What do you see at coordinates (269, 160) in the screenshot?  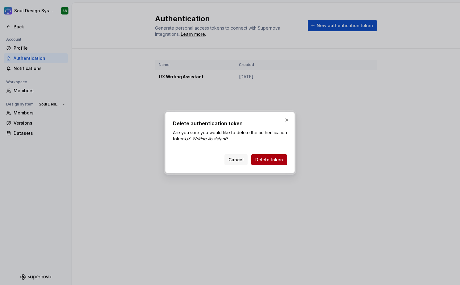 I see `span: Delete token` at bounding box center [269, 160].